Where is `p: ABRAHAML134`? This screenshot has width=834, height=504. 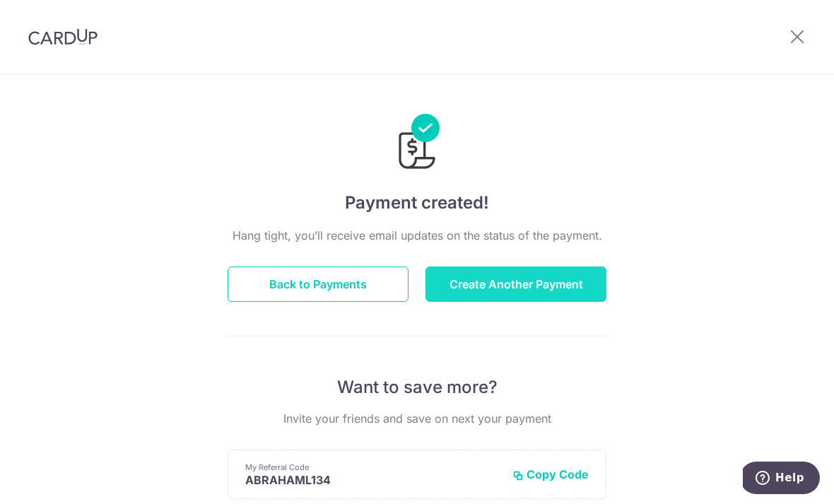 p: ABRAHAML134 is located at coordinates (373, 480).